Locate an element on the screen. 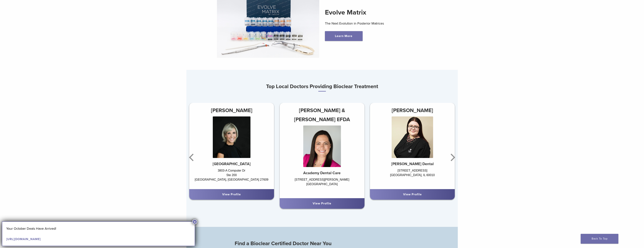 This screenshot has height=248, width=644. img: Dr. Anna Abernethy is located at coordinates (232, 137).